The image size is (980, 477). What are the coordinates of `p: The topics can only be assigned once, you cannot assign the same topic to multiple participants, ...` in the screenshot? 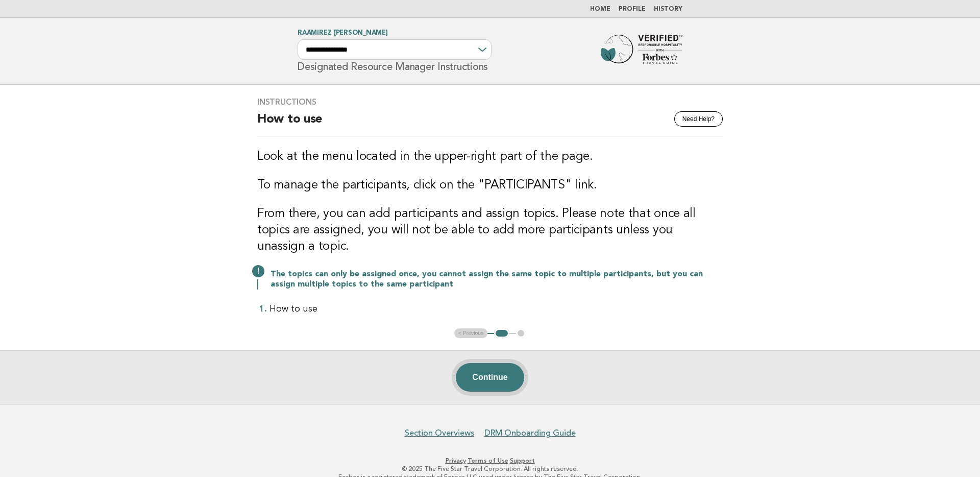 It's located at (497, 279).